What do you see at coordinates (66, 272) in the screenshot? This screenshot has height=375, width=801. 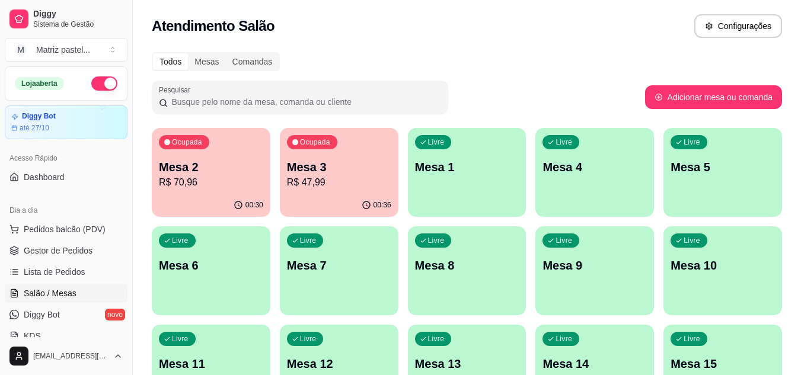 I see `a: Lista de Pedidos` at bounding box center [66, 272].